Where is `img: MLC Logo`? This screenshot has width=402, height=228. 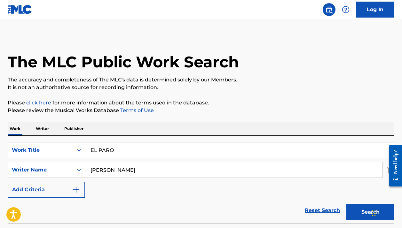
img: MLC Logo is located at coordinates (20, 9).